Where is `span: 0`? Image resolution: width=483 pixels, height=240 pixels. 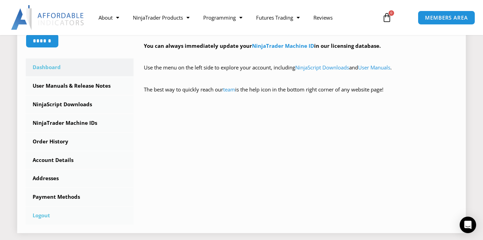
span: 0 is located at coordinates (392, 13).